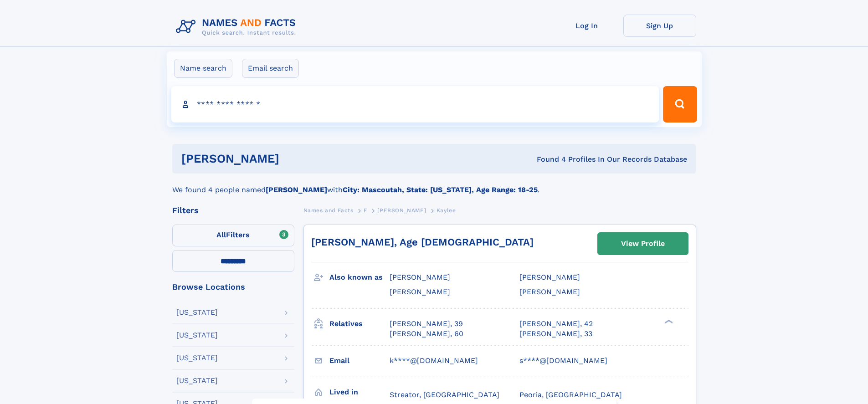  I want to click on div: Found 4 Profiles In Our Records Database, so click(547, 160).